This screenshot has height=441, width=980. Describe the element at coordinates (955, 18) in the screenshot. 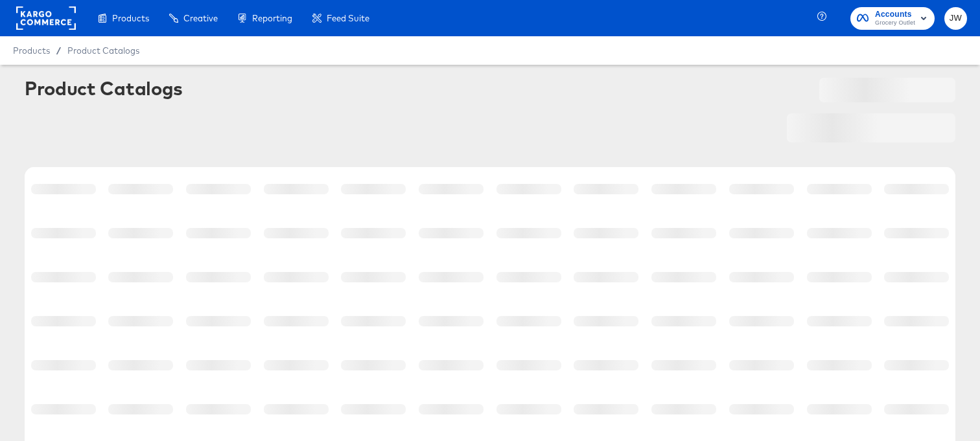

I see `span: JW` at that location.